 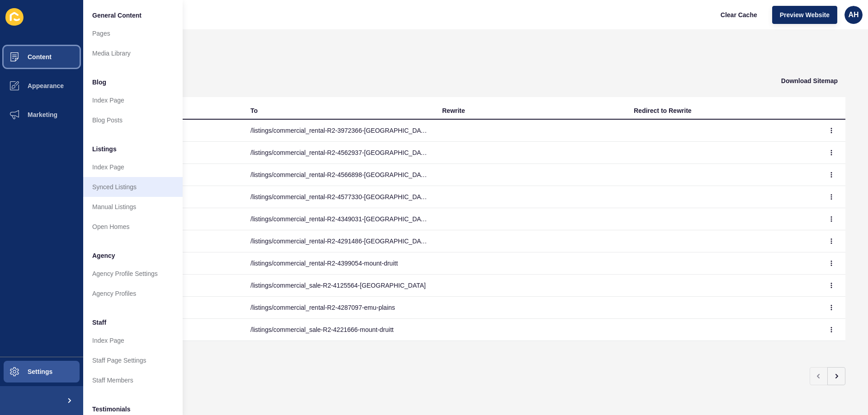 I want to click on a: Agency Profiles, so click(x=133, y=293).